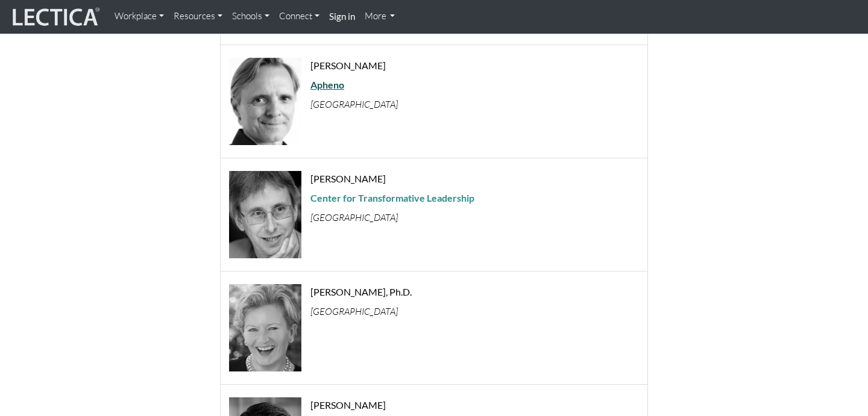 Image resolution: width=868 pixels, height=416 pixels. Describe the element at coordinates (380, 16) in the screenshot. I see `a: More` at that location.